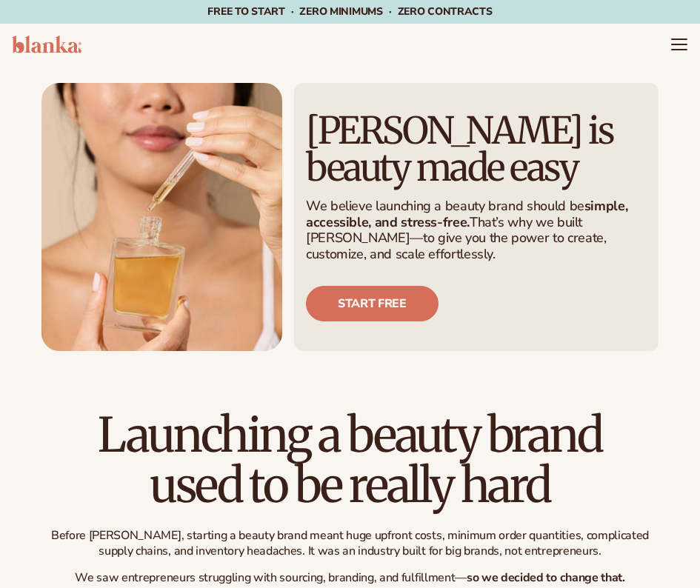 The height and width of the screenshot is (588, 700). What do you see at coordinates (467, 214) in the screenshot?
I see `strong: simple, accessible, and stress-free.` at bounding box center [467, 214].